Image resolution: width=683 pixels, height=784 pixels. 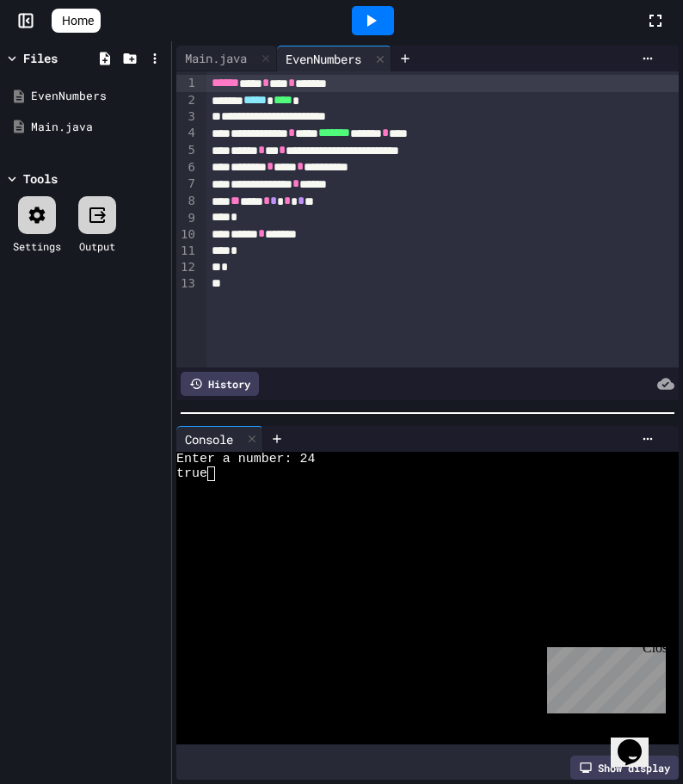 I want to click on span: Home, so click(x=77, y=21).